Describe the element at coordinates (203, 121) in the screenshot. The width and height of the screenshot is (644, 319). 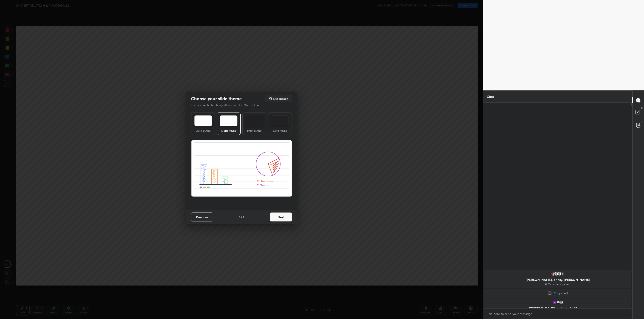
I see `img: lightTheme.e5ed3b09.svg` at that location.